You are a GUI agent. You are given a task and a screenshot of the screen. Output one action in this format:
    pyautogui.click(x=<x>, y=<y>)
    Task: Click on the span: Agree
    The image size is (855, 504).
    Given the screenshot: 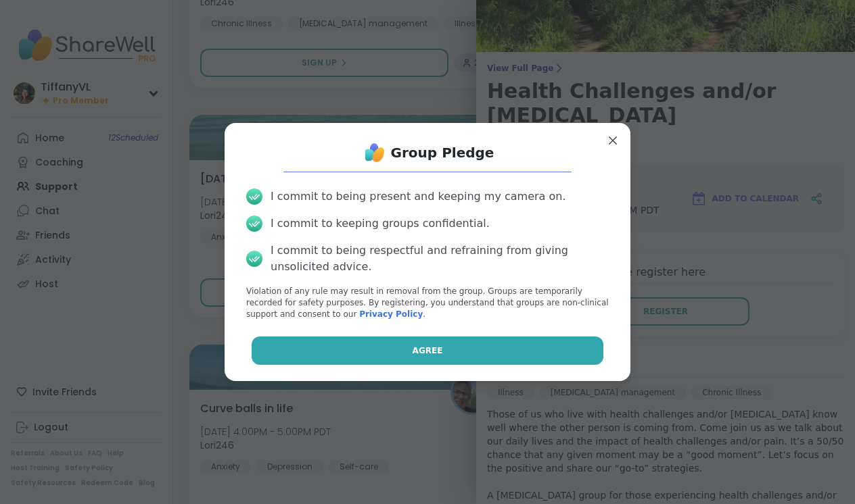 What is the action you would take?
    pyautogui.click(x=427, y=351)
    